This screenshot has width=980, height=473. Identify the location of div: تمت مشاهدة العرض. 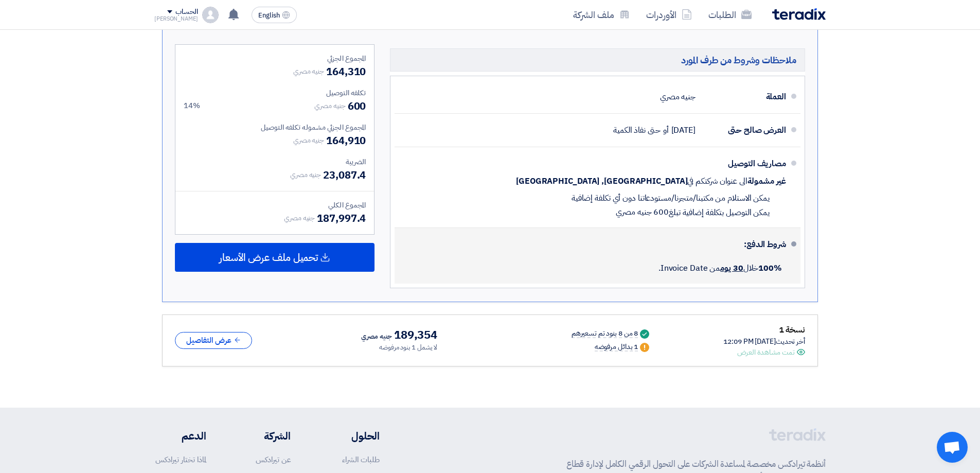
(766, 353).